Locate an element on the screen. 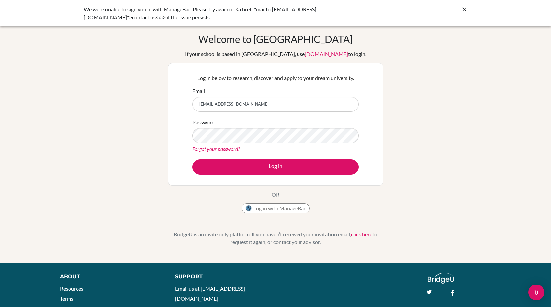  a: Terms is located at coordinates (67, 299).